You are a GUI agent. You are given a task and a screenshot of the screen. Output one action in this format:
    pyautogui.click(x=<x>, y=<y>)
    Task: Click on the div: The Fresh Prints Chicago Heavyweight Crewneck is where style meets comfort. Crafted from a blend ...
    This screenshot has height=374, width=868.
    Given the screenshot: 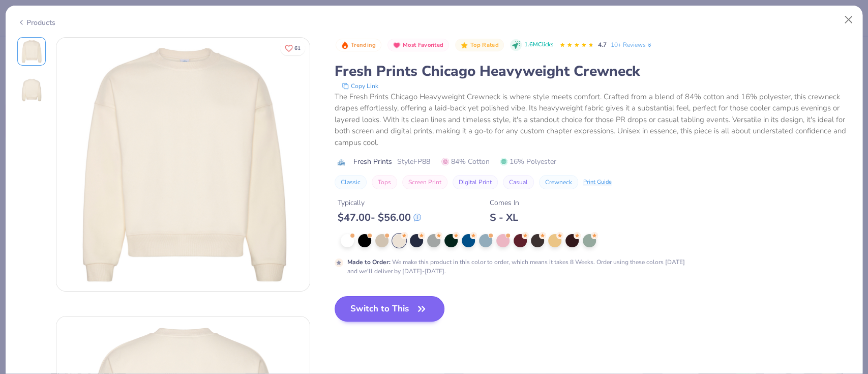 What is the action you would take?
    pyautogui.click(x=593, y=120)
    